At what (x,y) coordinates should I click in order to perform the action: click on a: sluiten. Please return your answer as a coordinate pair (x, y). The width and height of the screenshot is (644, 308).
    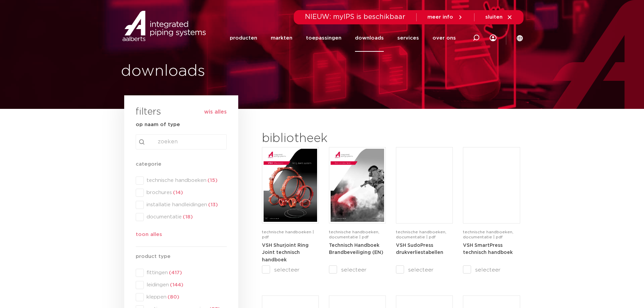
    Looking at the image, I should click on (498, 18).